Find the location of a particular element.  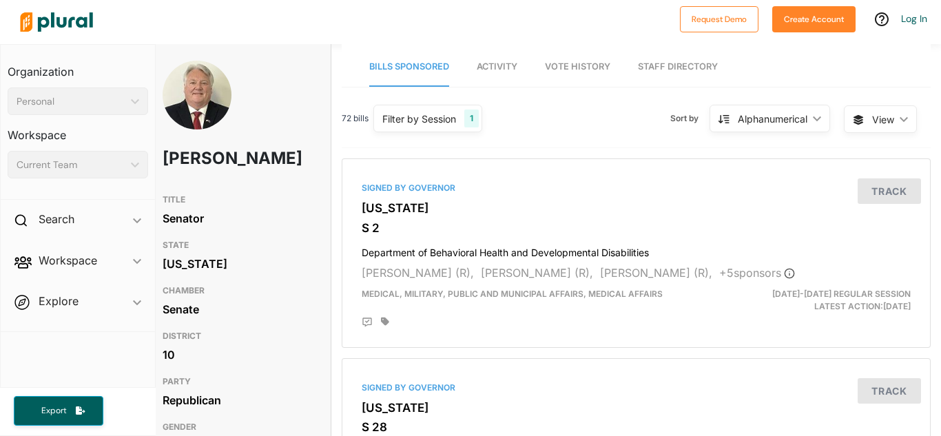

h4: Department of Behavioral Health and Developmental Disabilities is located at coordinates (636, 249).